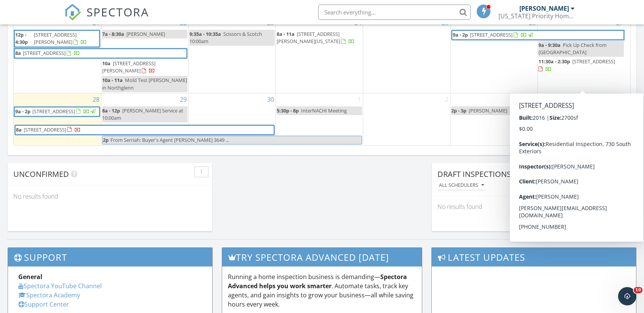 This screenshot has width=644, height=313. What do you see at coordinates (581, 119) in the screenshot?
I see `td: Go to October 4, 2025` at bounding box center [581, 119].